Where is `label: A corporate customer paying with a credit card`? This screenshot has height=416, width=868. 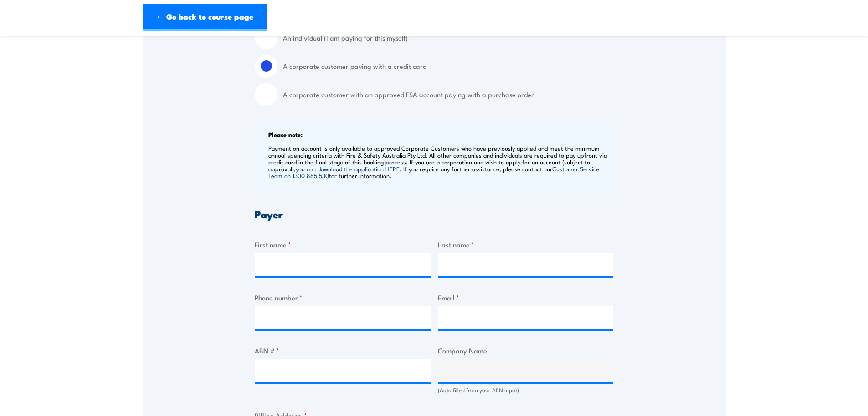
label: A corporate customer paying with a credit card is located at coordinates (447, 66).